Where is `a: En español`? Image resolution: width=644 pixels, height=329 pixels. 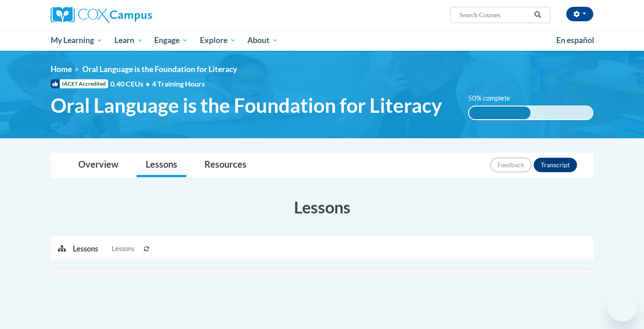 a: En español is located at coordinates (575, 40).